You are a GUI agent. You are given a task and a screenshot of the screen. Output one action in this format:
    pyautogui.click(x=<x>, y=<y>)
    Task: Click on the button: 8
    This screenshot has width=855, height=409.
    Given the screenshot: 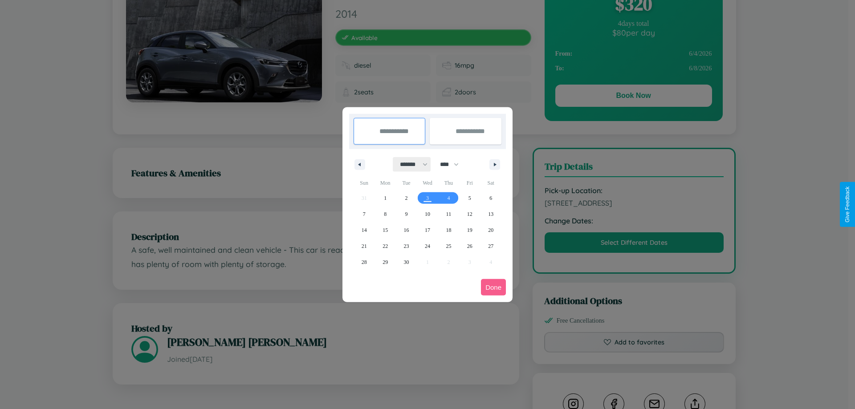 What is the action you would take?
    pyautogui.click(x=385, y=214)
    